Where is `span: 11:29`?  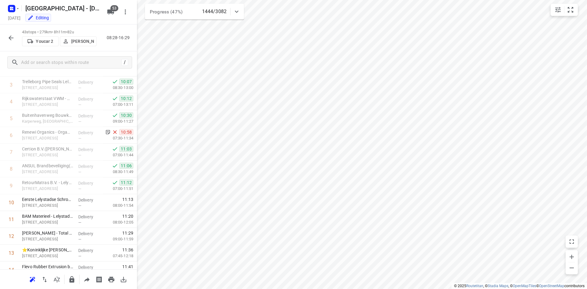
span: 11:29 is located at coordinates (128, 233).